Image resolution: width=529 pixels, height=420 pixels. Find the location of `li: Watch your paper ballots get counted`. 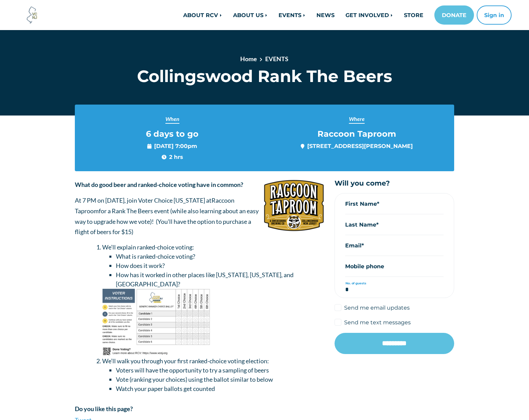

li: Watch your paper ballots get counted is located at coordinates (220, 389).